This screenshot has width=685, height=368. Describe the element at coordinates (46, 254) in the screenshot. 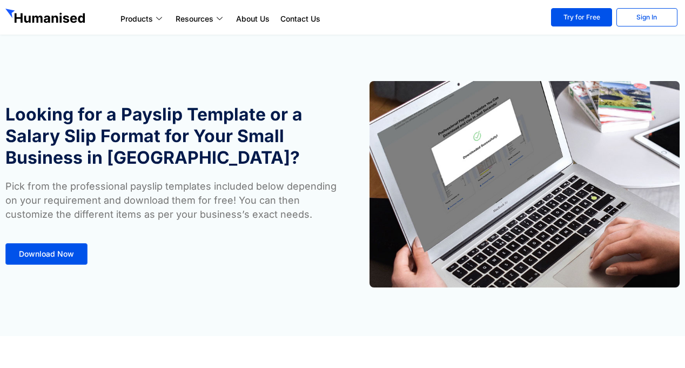

I see `a: Download Now` at that location.